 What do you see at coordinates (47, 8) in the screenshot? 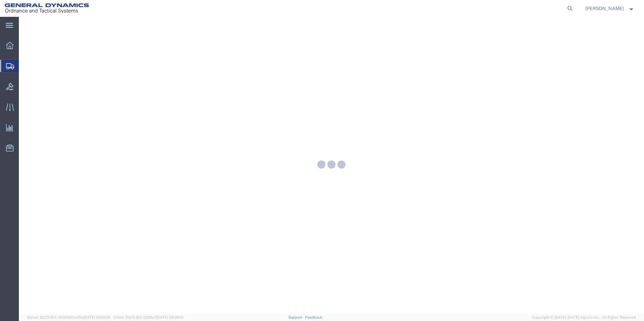
I see `img: logo` at bounding box center [47, 8].